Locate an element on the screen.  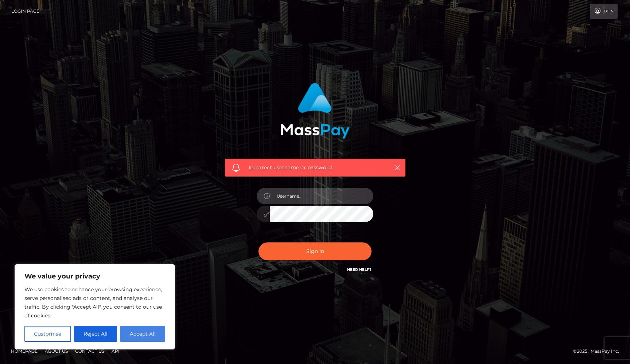
div: © 2025 , MassPay Inc. is located at coordinates (598, 351).